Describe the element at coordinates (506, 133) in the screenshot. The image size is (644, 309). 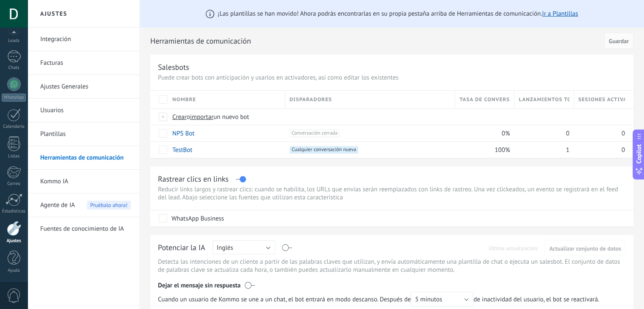
I see `span: 0%` at that location.